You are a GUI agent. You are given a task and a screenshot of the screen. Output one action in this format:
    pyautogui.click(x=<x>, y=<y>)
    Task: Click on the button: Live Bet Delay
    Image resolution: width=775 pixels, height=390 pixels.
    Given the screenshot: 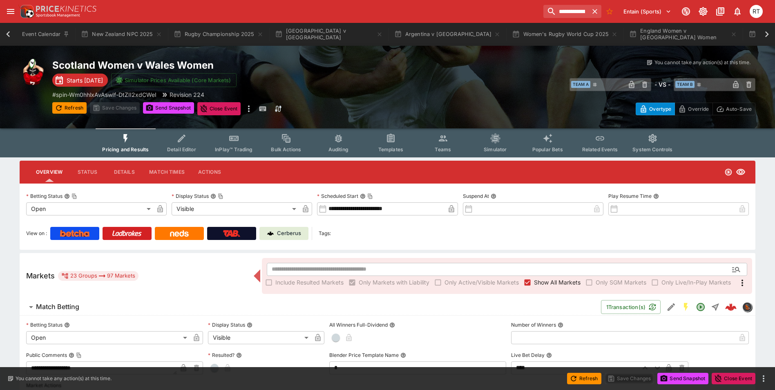 What is the action you would take?
    pyautogui.click(x=549, y=355)
    